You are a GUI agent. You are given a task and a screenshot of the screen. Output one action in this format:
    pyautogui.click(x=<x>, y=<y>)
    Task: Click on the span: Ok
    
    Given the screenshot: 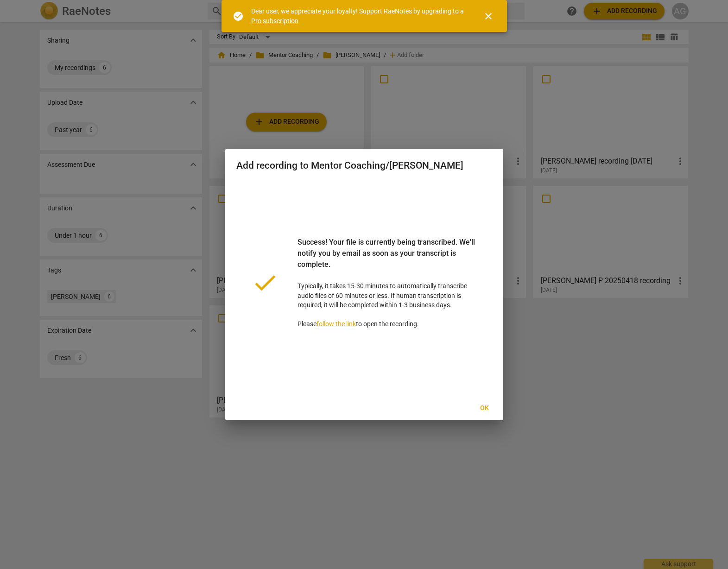 What is the action you would take?
    pyautogui.click(x=485, y=408)
    